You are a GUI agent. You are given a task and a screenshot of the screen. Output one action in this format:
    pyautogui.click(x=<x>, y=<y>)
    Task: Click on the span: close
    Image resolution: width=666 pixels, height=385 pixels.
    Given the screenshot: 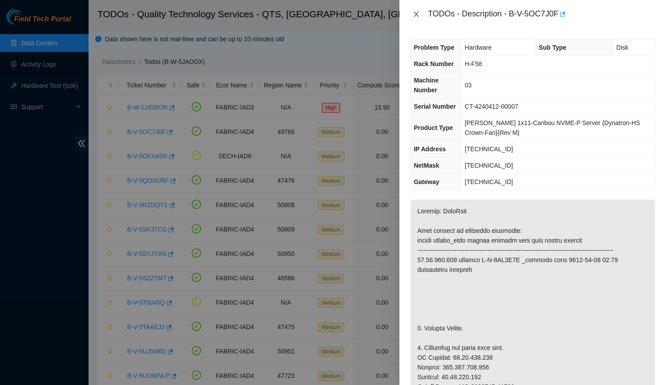 What is the action you would take?
    pyautogui.click(x=416, y=14)
    